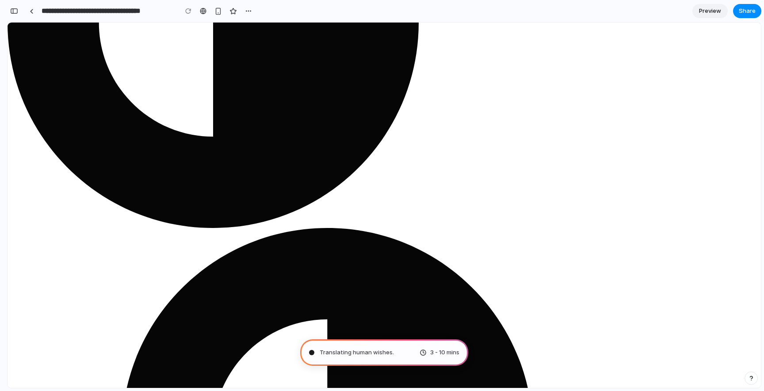 The width and height of the screenshot is (764, 391). I want to click on span: 3 - 10 mins, so click(445, 353).